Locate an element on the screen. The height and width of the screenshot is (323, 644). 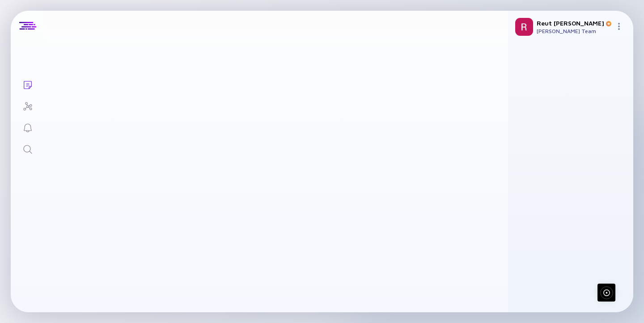
a: Reminders is located at coordinates (27, 127).